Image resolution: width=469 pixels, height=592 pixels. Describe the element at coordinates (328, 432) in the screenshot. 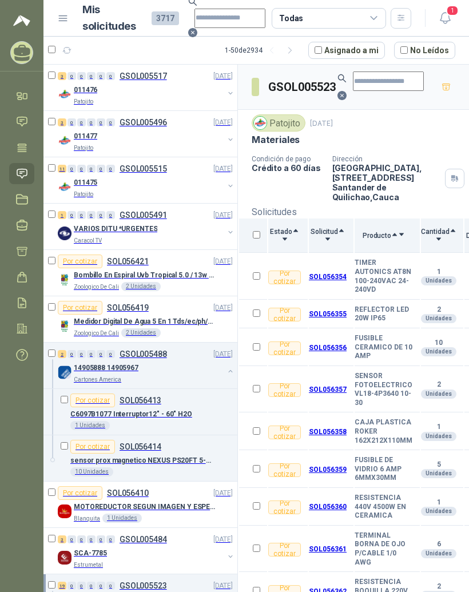

I see `b: SOL056358` at that location.